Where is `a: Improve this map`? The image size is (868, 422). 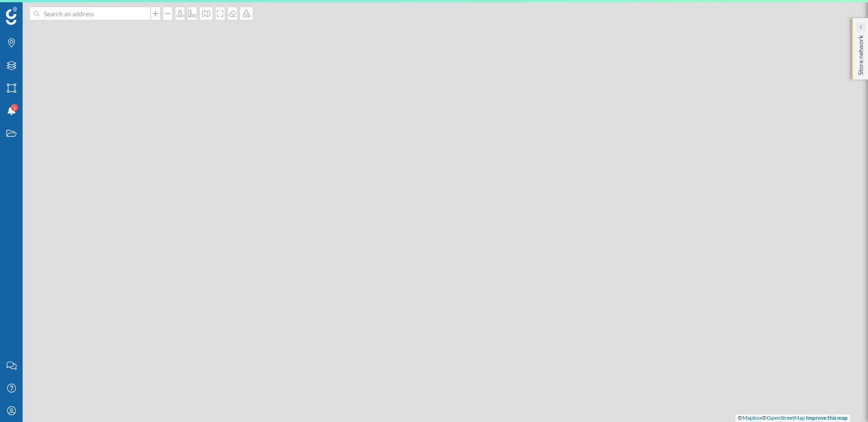
a: Improve this map is located at coordinates (827, 418).